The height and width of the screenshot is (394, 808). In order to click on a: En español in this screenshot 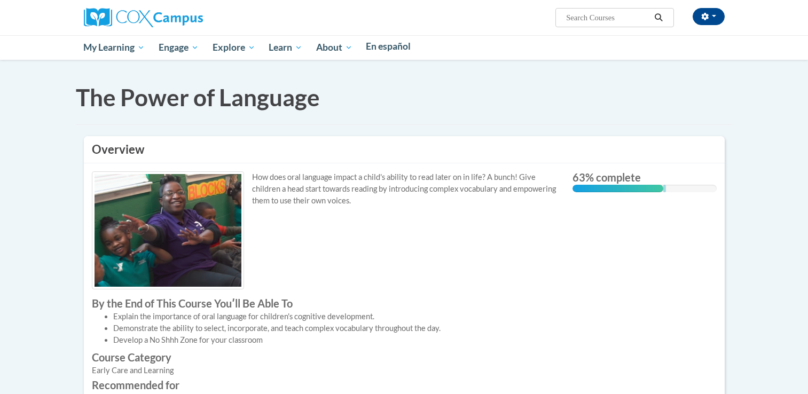, I will do `click(389, 46)`.